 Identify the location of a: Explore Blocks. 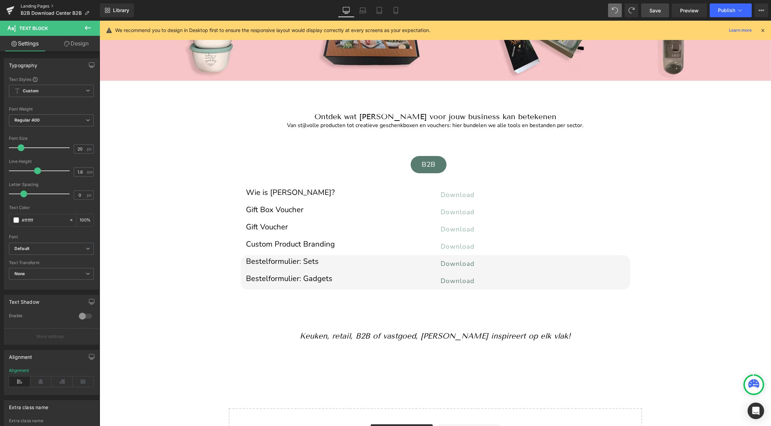
(302, 411).